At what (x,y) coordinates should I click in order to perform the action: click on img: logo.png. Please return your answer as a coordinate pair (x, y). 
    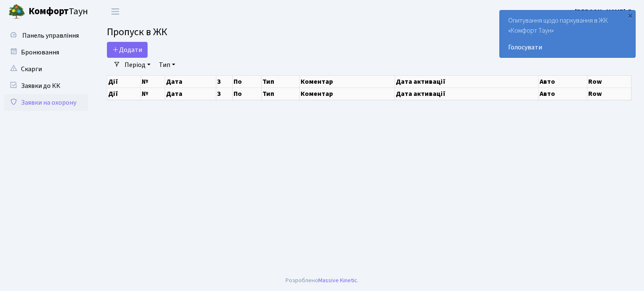
    Looking at the image, I should click on (17, 12).